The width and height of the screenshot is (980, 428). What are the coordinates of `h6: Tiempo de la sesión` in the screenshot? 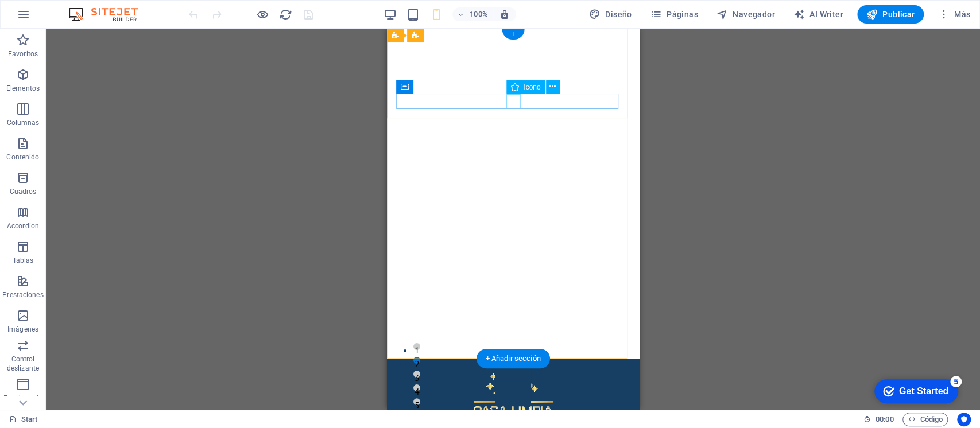 It's located at (878, 420).